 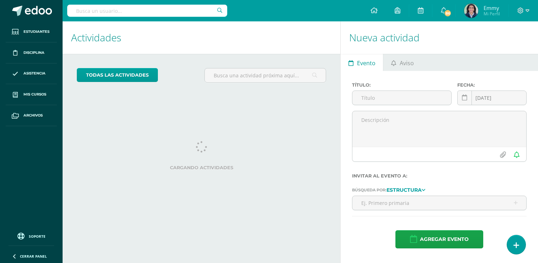 I want to click on a: Disciplina, so click(x=31, y=53).